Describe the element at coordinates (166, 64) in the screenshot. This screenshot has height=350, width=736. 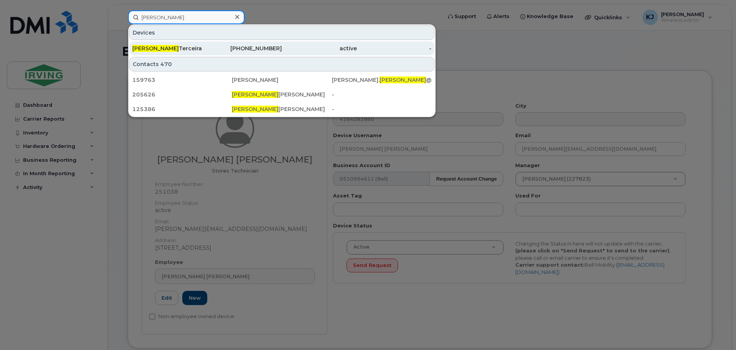
I see `span: 470` at that location.